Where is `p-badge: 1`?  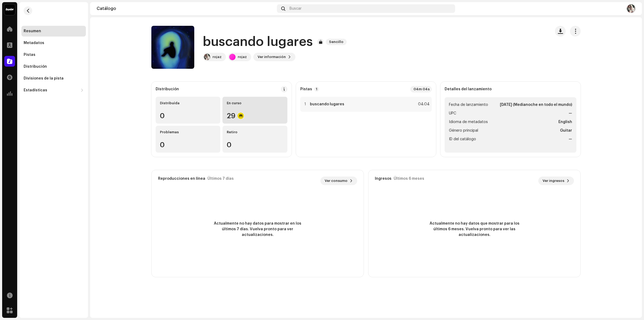
p-badge: 1 is located at coordinates (317, 89).